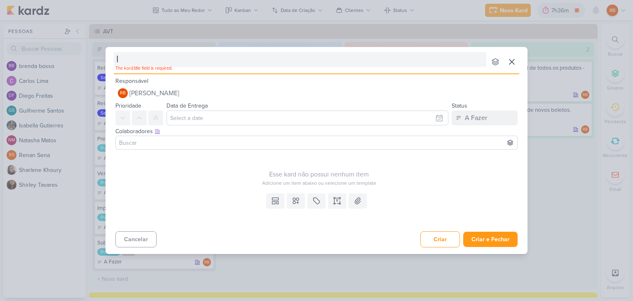  I want to click on label: Prioridade, so click(128, 106).